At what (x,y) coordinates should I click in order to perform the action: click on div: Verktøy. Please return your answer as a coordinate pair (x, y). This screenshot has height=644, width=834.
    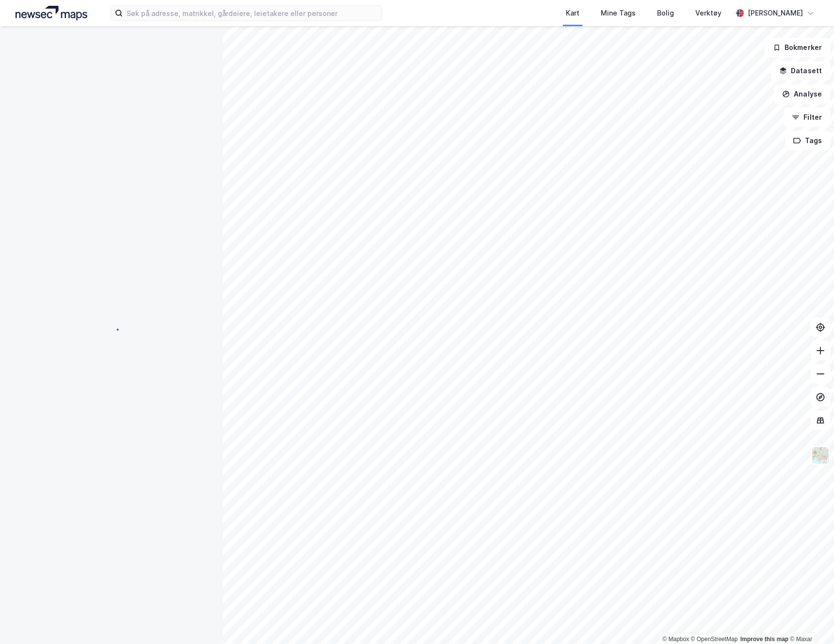
    Looking at the image, I should click on (709, 14).